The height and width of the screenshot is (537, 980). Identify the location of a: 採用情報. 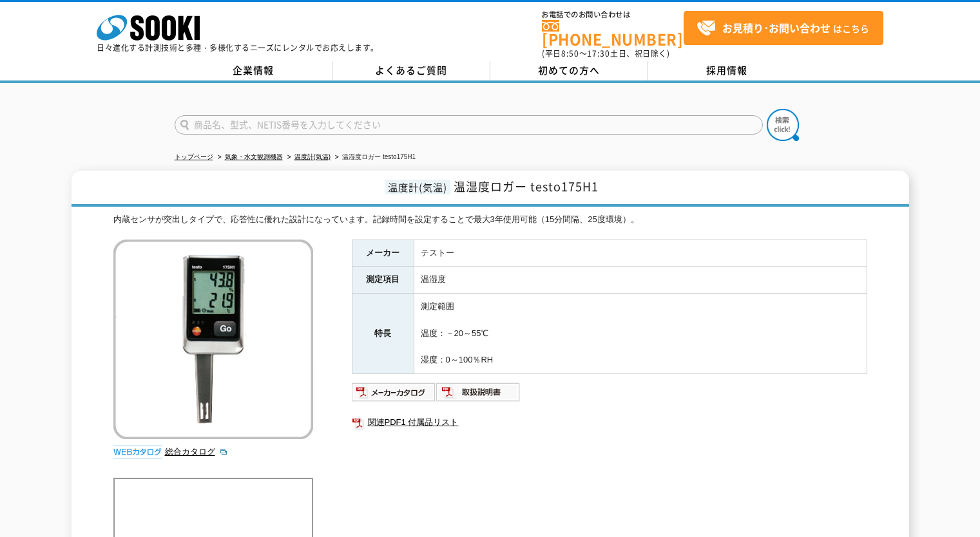
(727, 70).